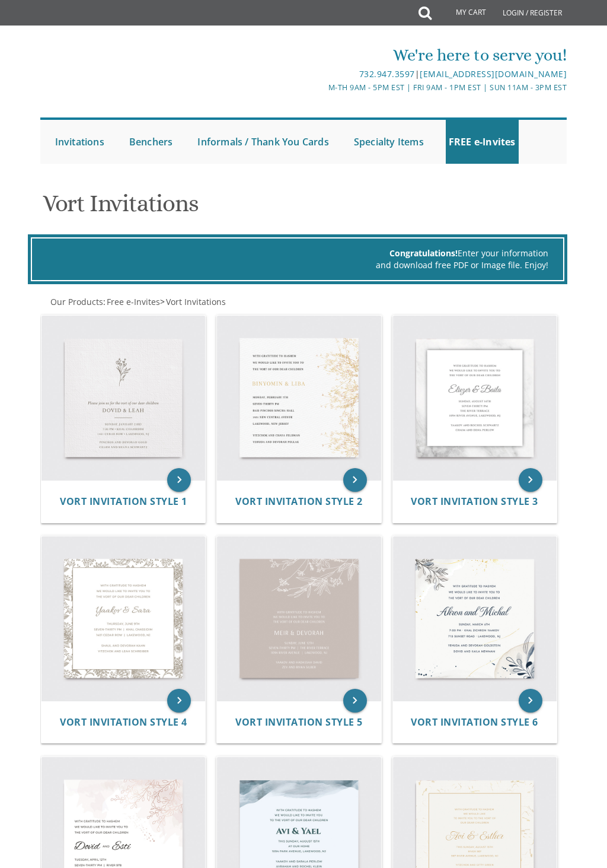 The height and width of the screenshot is (868, 607). What do you see at coordinates (299, 722) in the screenshot?
I see `a: Vort Invitation Style 5` at bounding box center [299, 722].